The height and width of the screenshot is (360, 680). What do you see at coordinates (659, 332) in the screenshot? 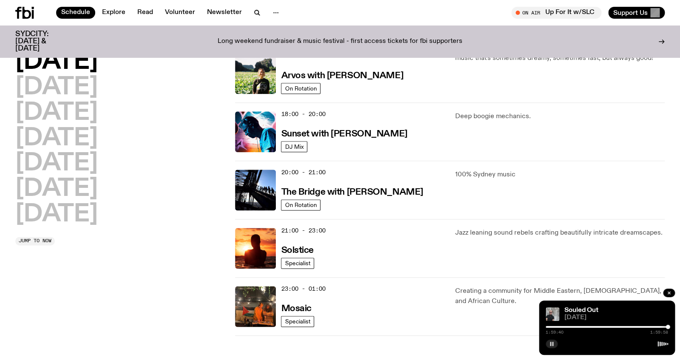
I see `span: 1:59:58` at bounding box center [659, 332].